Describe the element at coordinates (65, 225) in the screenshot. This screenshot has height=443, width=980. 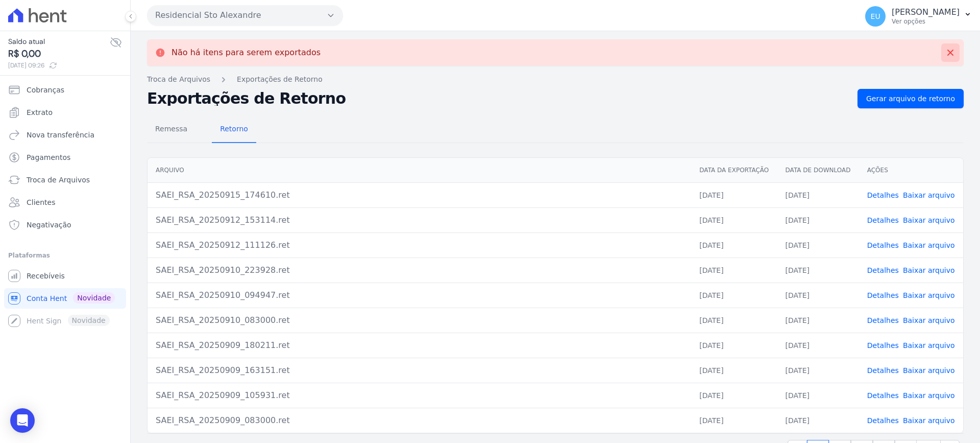
I see `a: Negativação` at that location.